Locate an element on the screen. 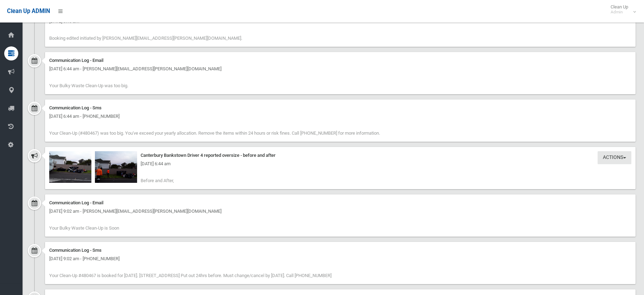 The width and height of the screenshot is (644, 295). span: Before and After, is located at coordinates (157, 180).